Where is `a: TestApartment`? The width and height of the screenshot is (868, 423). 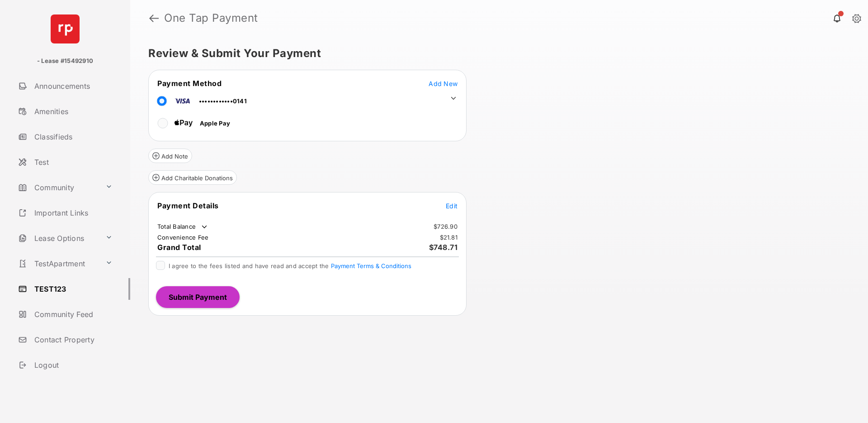
a: TestApartment is located at coordinates (58, 263).